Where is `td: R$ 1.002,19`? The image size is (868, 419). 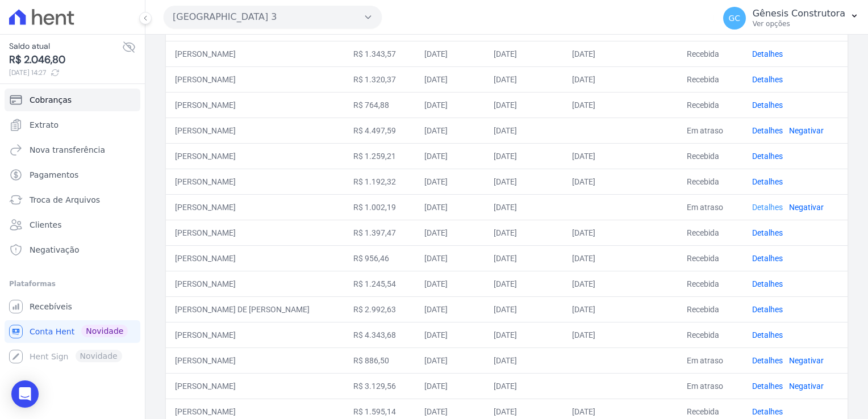
td: R$ 1.002,19 is located at coordinates (380, 207).